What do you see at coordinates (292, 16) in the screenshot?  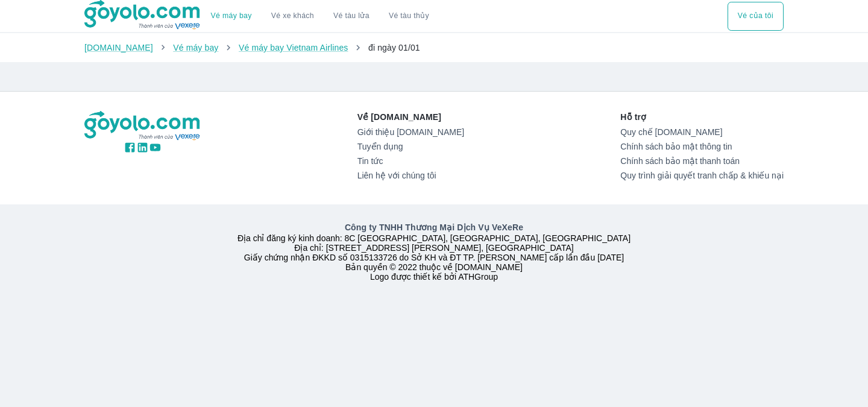 I see `a: Vé xe khách` at bounding box center [292, 16].